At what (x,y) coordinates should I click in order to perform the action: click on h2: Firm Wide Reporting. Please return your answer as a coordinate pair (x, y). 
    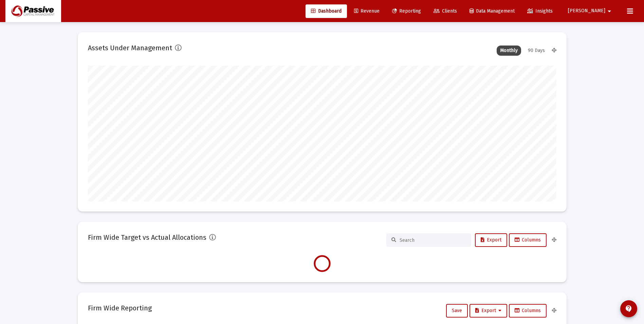
    Looking at the image, I should click on (120, 308).